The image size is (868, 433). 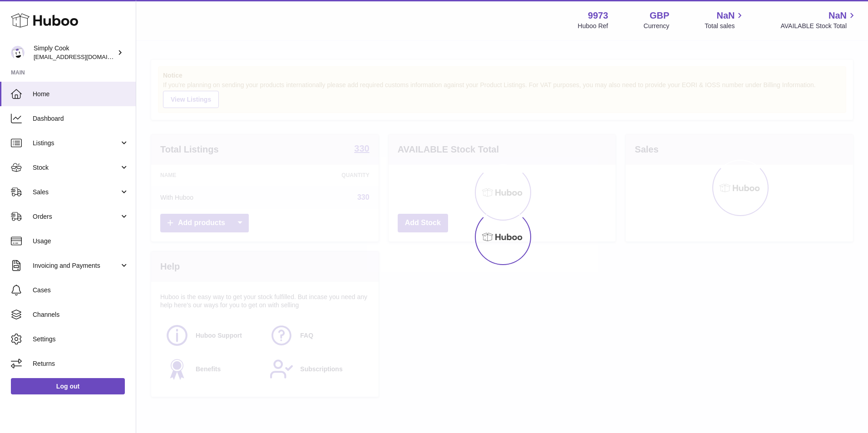 What do you see at coordinates (593, 26) in the screenshot?
I see `div: Huboo Ref` at bounding box center [593, 26].